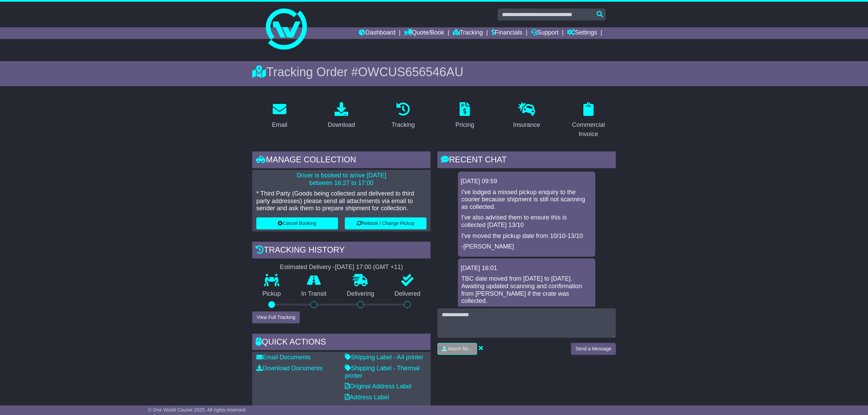 The height and width of the screenshot is (415, 868). What do you see at coordinates (545, 33) in the screenshot?
I see `a: Support` at bounding box center [545, 33].